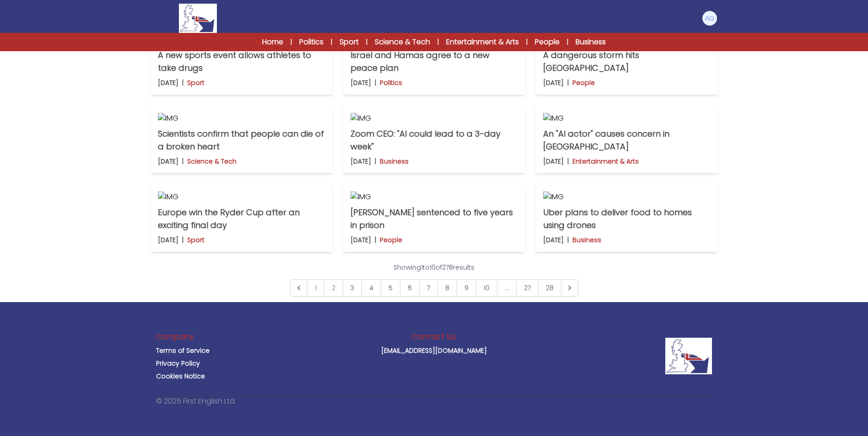 The image size is (868, 436). I want to click on a: Go to page 3, so click(352, 288).